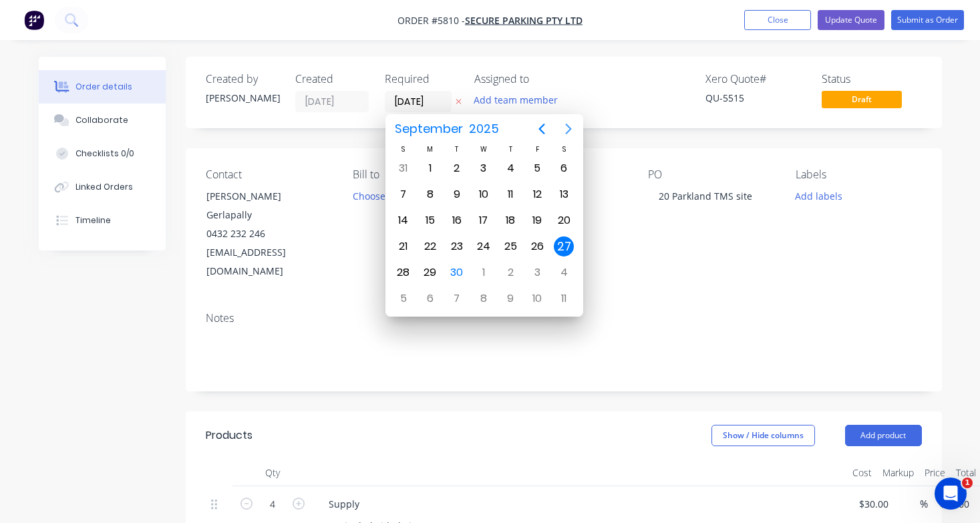  What do you see at coordinates (273, 473) in the screenshot?
I see `div: Qty` at bounding box center [273, 473].